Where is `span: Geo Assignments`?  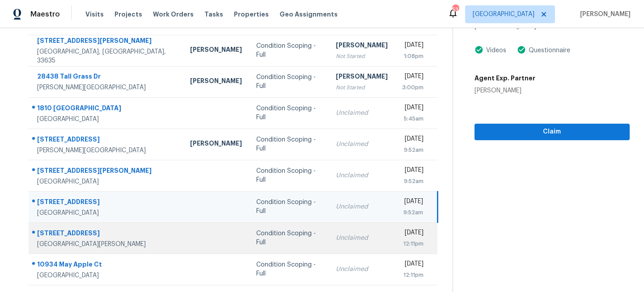
span: Geo Assignments is located at coordinates (309, 14).